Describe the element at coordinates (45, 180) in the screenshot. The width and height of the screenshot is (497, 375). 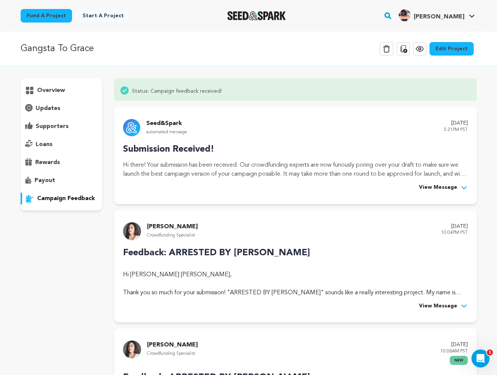
I see `p: payout` at that location.